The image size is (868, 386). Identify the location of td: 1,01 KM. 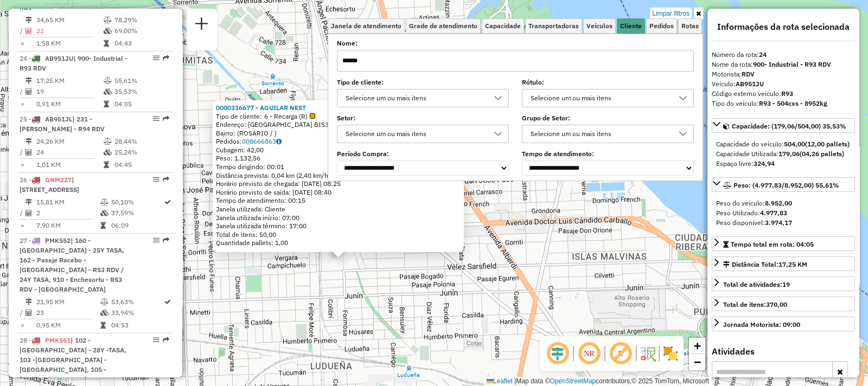
(69, 165).